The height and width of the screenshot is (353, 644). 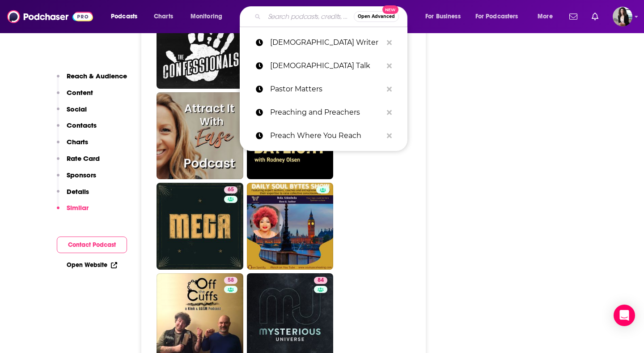 What do you see at coordinates (497, 16) in the screenshot?
I see `span: For Podcasters` at bounding box center [497, 16].